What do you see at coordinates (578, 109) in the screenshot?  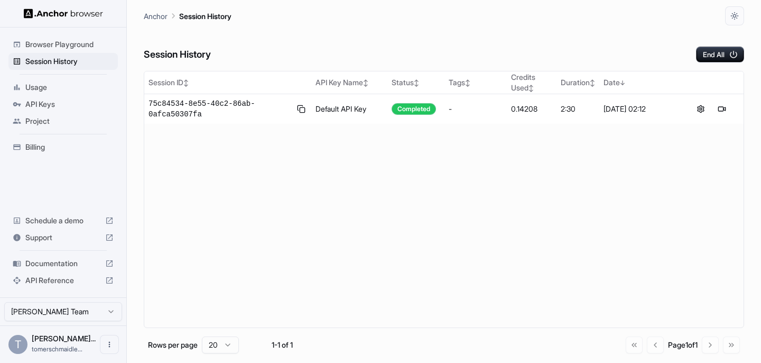 I see `div: 2:30` at bounding box center [578, 109].